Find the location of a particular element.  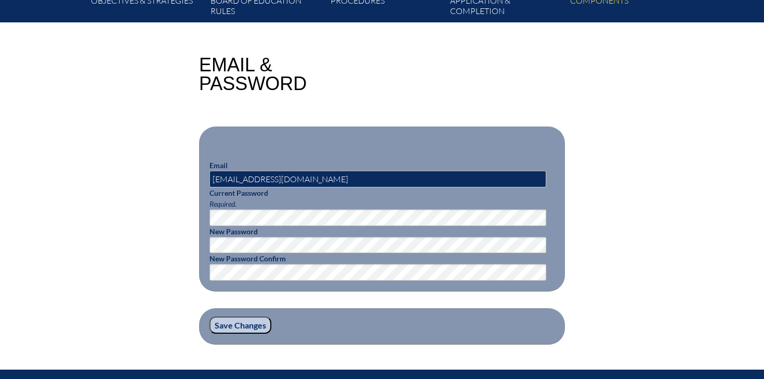

input: Save Changes is located at coordinates (240, 325).